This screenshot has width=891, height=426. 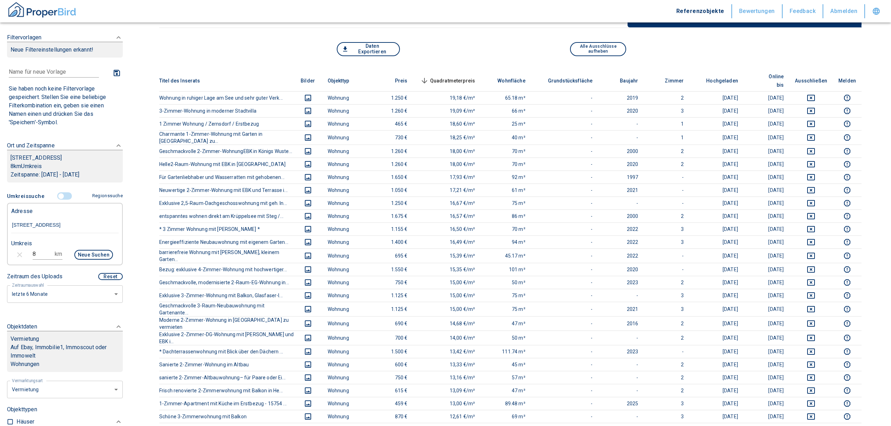 What do you see at coordinates (447, 242) in the screenshot?
I see `td: 16,49 €/m²` at bounding box center [447, 242].